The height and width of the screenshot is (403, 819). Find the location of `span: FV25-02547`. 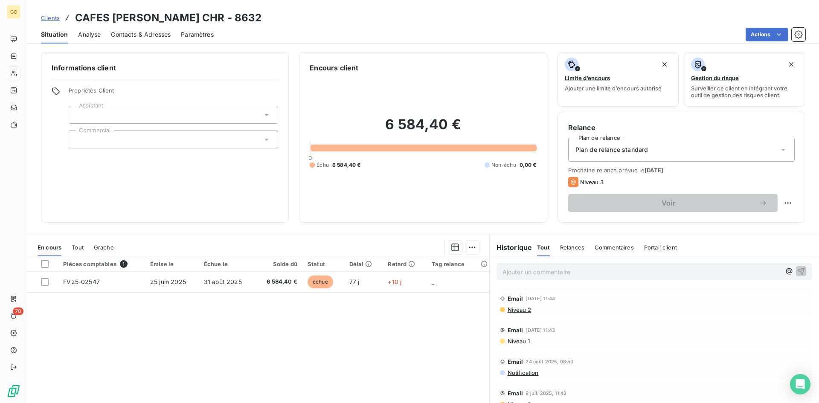

span: FV25-02547 is located at coordinates (81, 281).